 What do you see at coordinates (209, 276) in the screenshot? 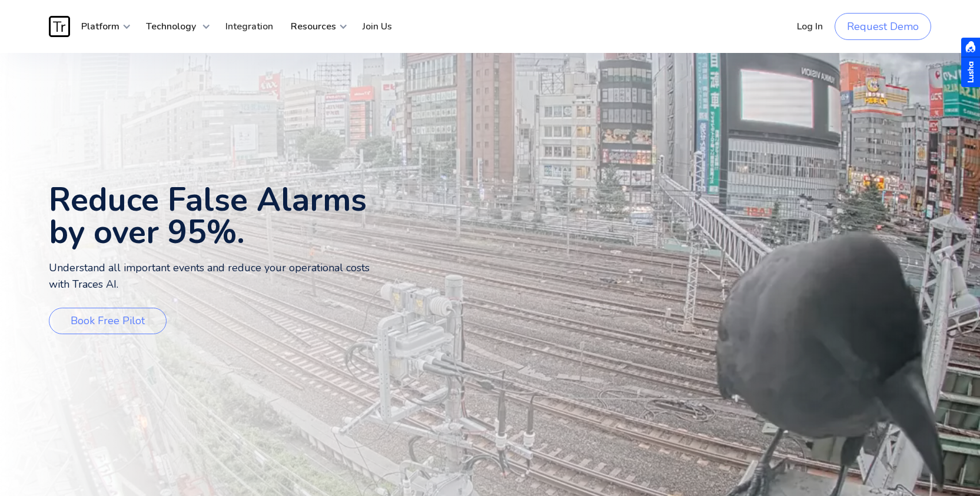
I see `p: Understand all important events and reduce your operational costs with Traces AI.` at bounding box center [209, 276].